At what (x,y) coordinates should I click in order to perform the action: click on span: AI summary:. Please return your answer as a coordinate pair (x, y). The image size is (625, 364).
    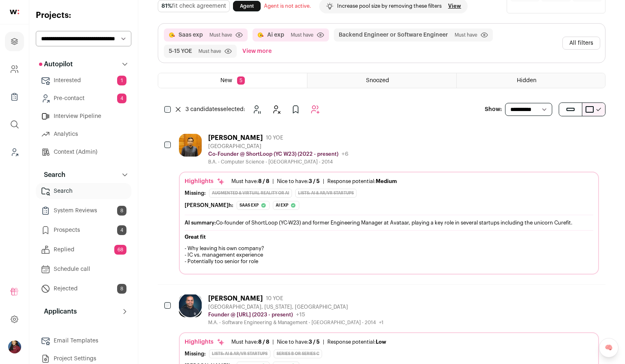
    Looking at the image, I should click on (200, 222).